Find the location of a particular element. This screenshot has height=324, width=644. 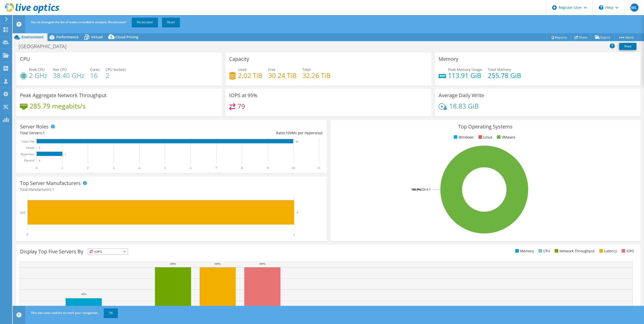

svg: \n is located at coordinates (601, 8).